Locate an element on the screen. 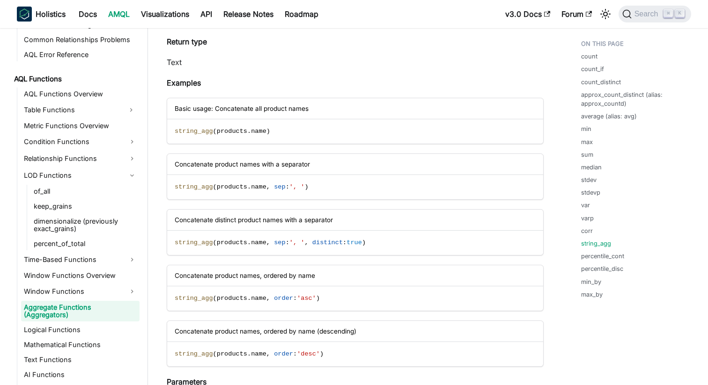  button: Switch between dark and light mode (currently light mode) is located at coordinates (605, 14).